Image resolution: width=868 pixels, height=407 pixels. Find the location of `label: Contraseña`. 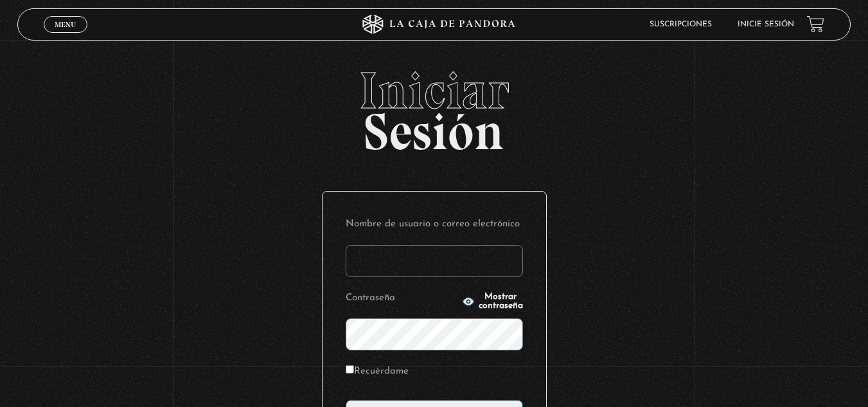

label: Contraseña is located at coordinates (401, 298).